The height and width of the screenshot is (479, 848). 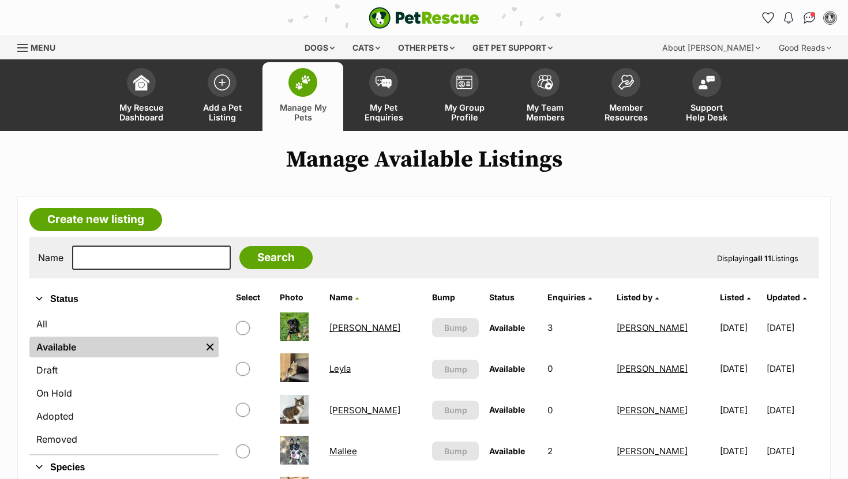 I want to click on div: Dogs, so click(x=320, y=48).